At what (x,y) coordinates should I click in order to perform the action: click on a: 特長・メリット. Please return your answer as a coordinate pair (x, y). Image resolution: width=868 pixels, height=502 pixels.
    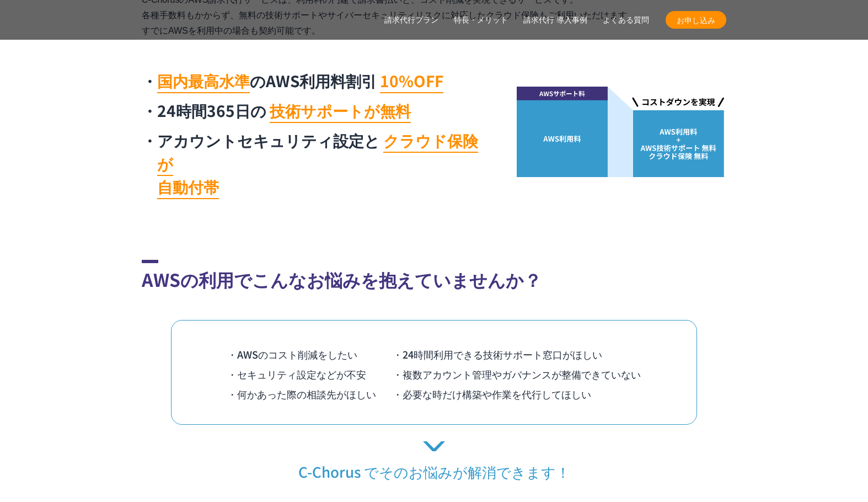
    Looking at the image, I should click on (481, 20).